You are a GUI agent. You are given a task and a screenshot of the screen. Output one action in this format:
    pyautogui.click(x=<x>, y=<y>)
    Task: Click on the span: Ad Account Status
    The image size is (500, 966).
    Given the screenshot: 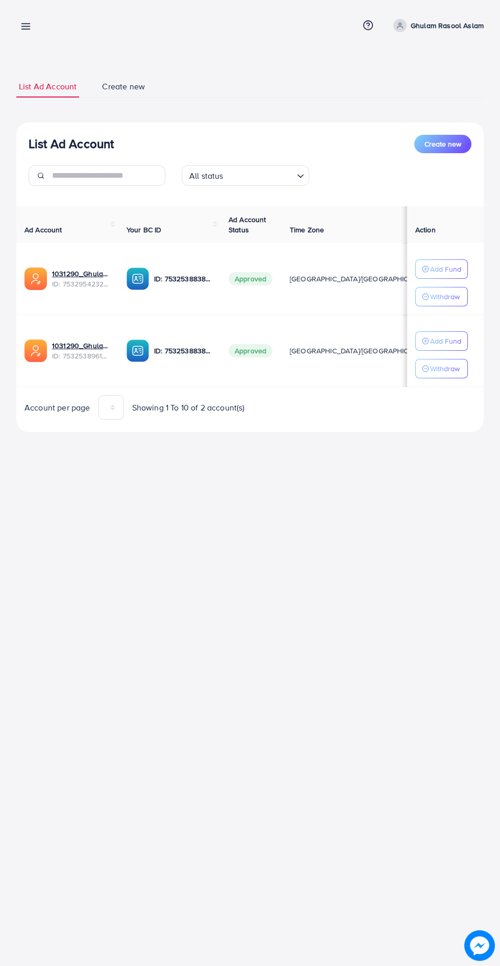 What is the action you would take?
    pyautogui.click(x=248, y=225)
    